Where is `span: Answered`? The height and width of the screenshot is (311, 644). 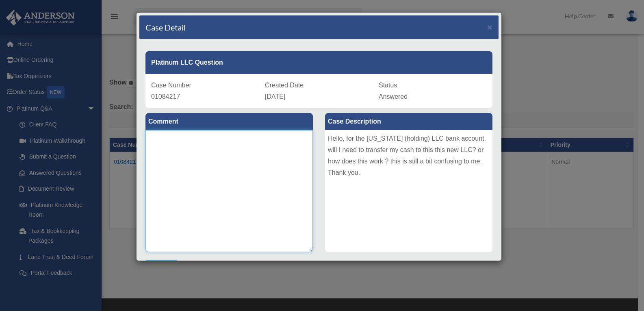
span: Answered is located at coordinates (393, 96).